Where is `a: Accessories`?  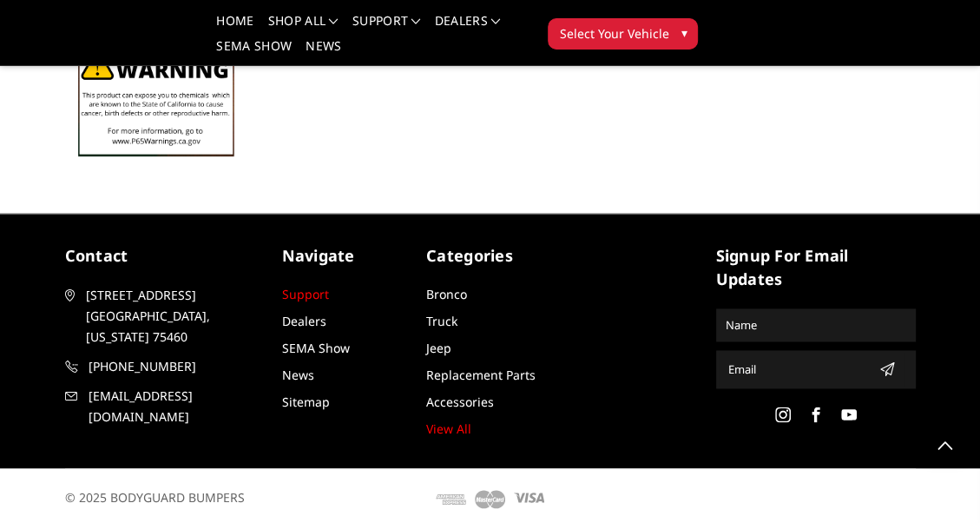
a: Accessories is located at coordinates (460, 402).